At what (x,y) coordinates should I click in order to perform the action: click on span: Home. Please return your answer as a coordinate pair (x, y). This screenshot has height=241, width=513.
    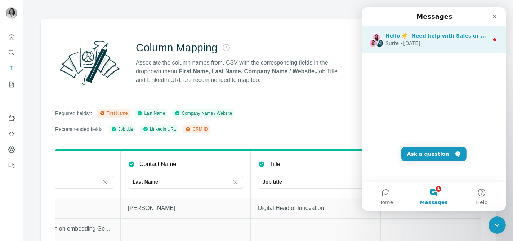
    Looking at the image, I should click on (24, 195).